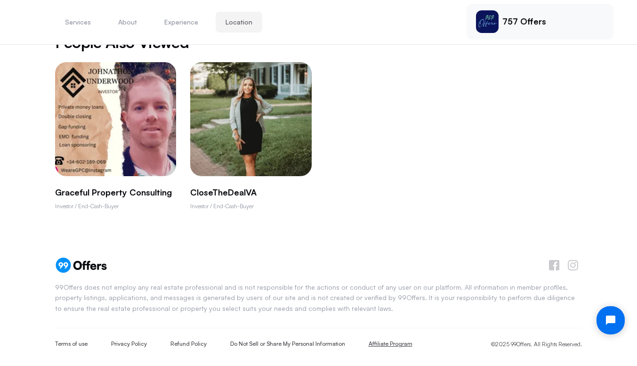 This screenshot has height=366, width=637. I want to click on a: Affiliate Program, so click(390, 344).